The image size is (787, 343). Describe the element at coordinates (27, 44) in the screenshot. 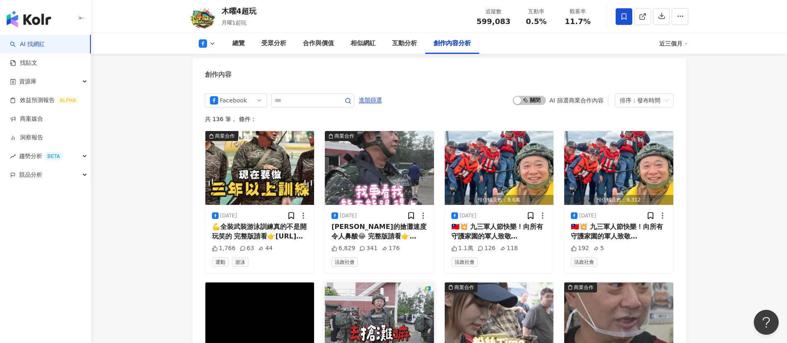

I see `a: searchAI 找網紅` at that location.